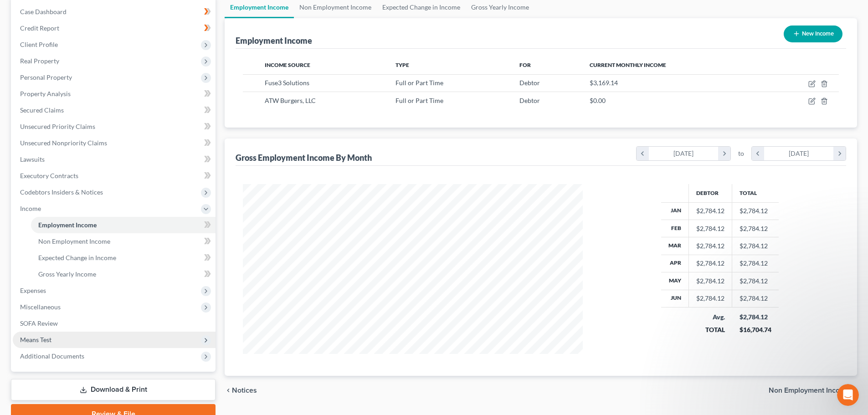 The height and width of the screenshot is (415, 868). I want to click on span: Expenses, so click(33, 290).